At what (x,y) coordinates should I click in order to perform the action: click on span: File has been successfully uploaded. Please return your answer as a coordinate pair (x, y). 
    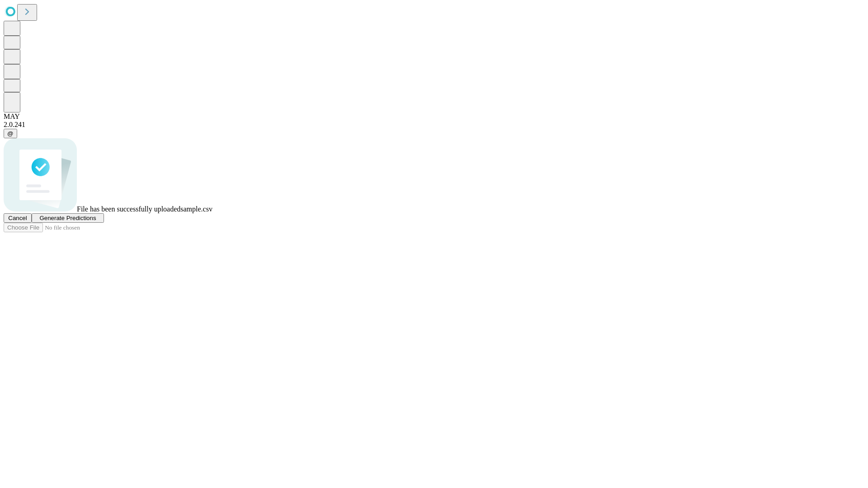
    Looking at the image, I should click on (128, 209).